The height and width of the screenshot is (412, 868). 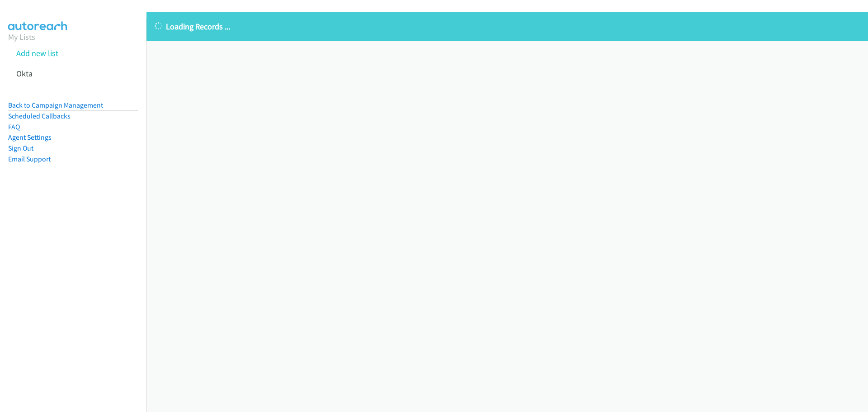 What do you see at coordinates (55, 105) in the screenshot?
I see `a: Back to Campaign Management` at bounding box center [55, 105].